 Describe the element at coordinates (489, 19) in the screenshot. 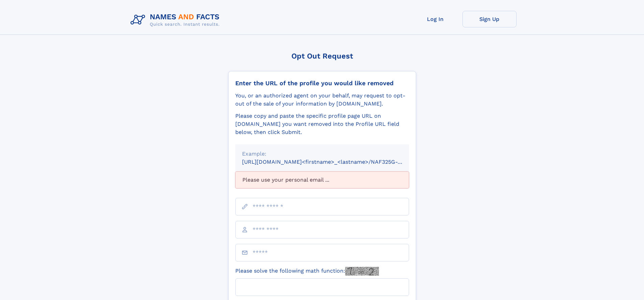

I see `a: Sign Up` at that location.